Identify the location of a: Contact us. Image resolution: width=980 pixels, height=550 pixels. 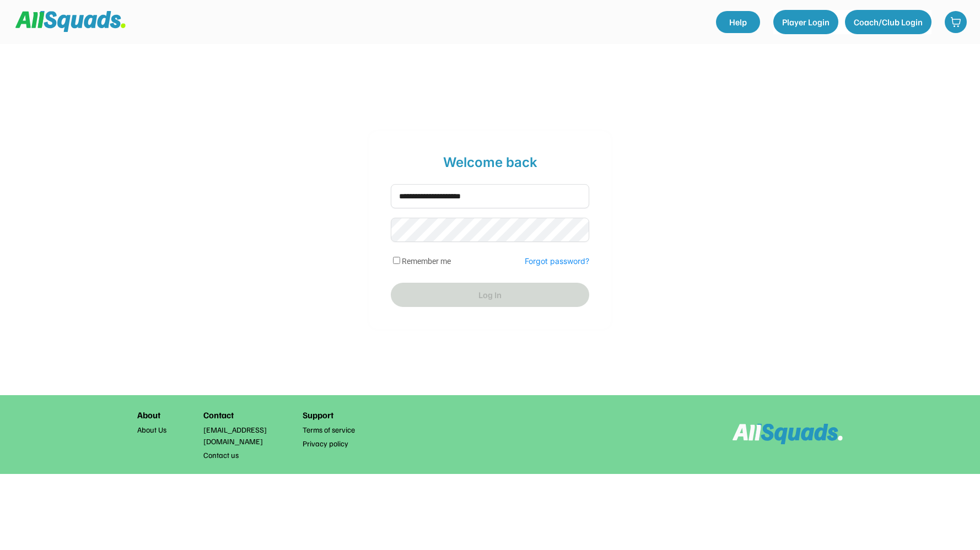
(248, 455).